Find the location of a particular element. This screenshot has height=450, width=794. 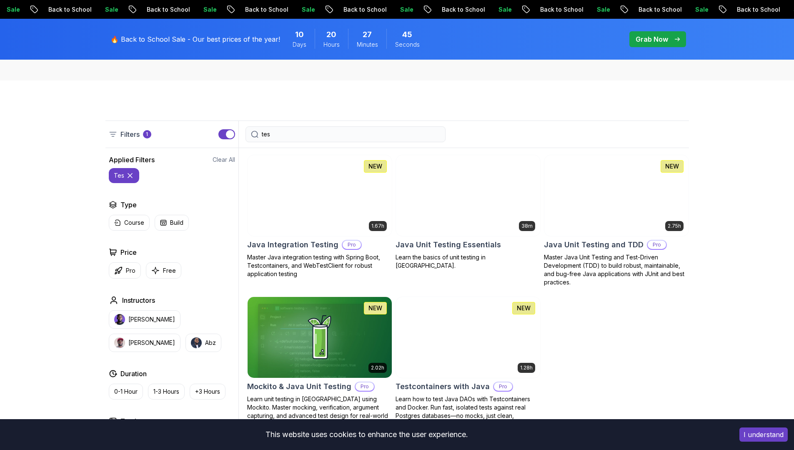

p: 1.28h is located at coordinates (527, 368).